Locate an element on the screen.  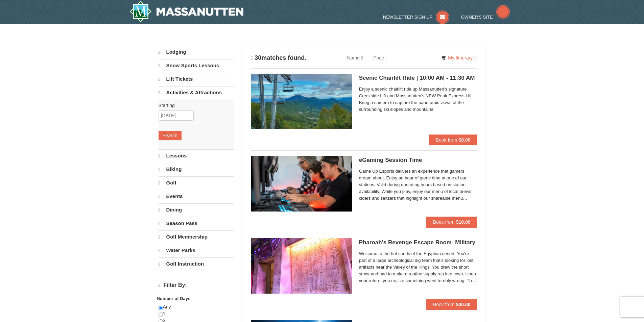
strong: $8.00 is located at coordinates (465, 140).